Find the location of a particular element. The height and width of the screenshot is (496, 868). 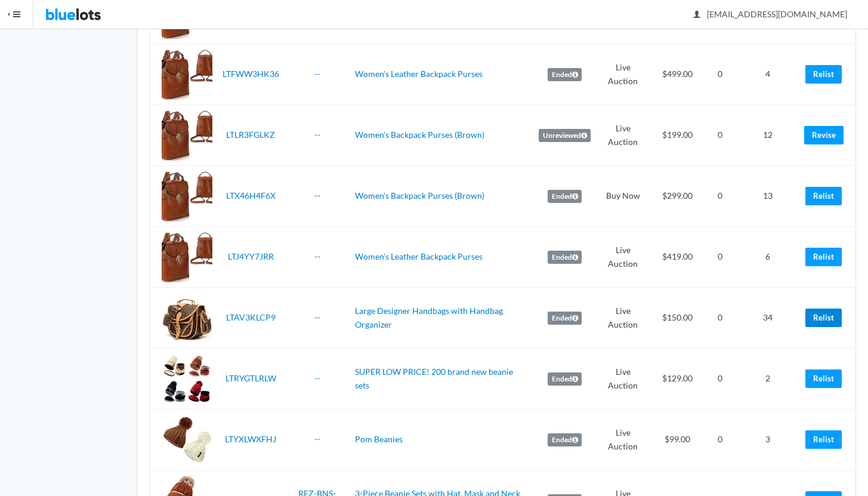

a: SUPER LOW PRICE! 200 brand new beanie sets is located at coordinates (434, 378).